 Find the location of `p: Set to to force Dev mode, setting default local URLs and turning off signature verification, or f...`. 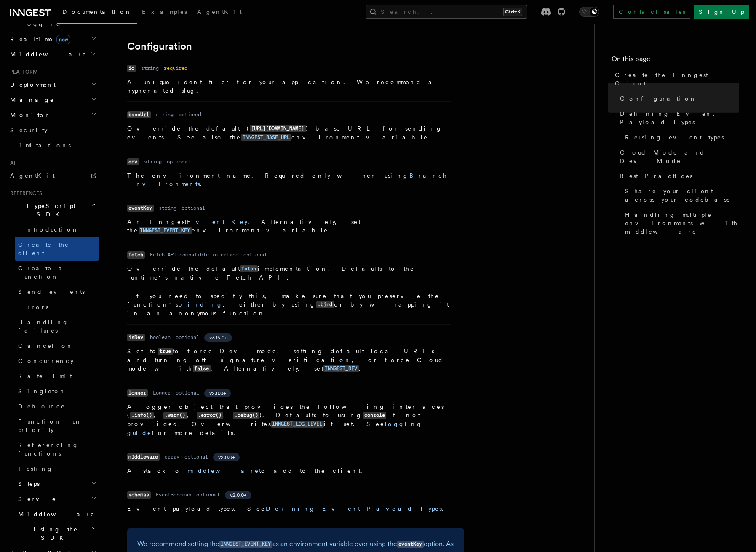

p: Set to to force Dev mode, setting default local URLs and turning off signature verification, or f... is located at coordinates (289, 360).